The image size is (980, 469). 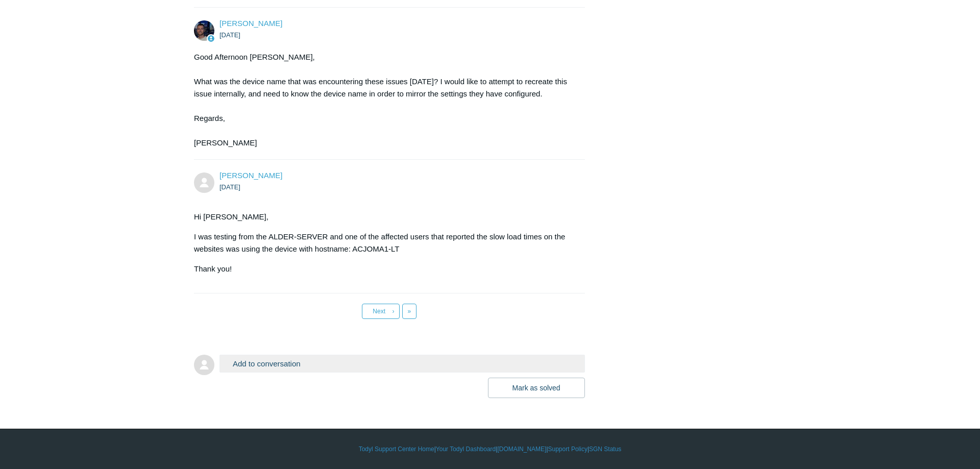 I want to click on span: Next, so click(x=379, y=312).